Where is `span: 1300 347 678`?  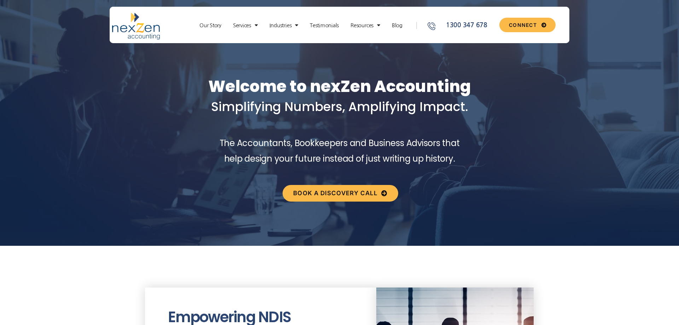
span: 1300 347 678 is located at coordinates (466, 25).